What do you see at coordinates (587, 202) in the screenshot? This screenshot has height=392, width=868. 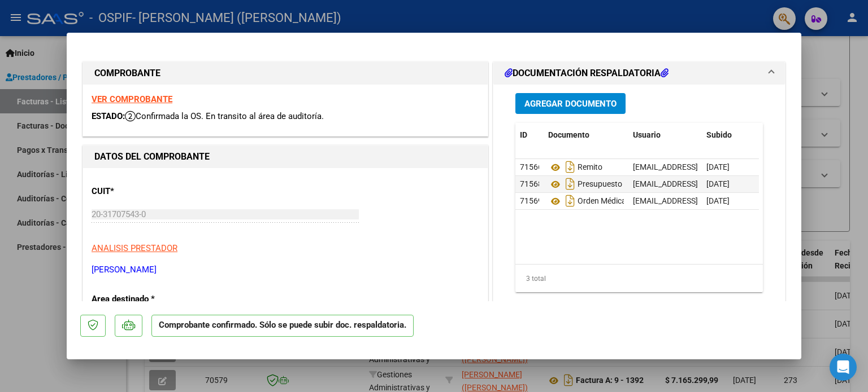 I see `span: Orden Médica` at bounding box center [587, 202].